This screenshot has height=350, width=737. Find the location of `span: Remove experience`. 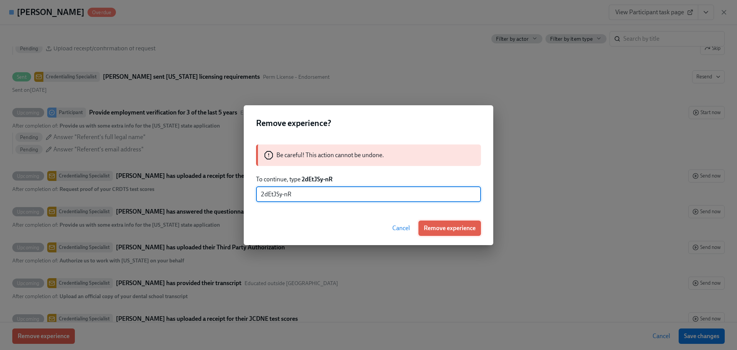

span: Remove experience is located at coordinates (450, 228).